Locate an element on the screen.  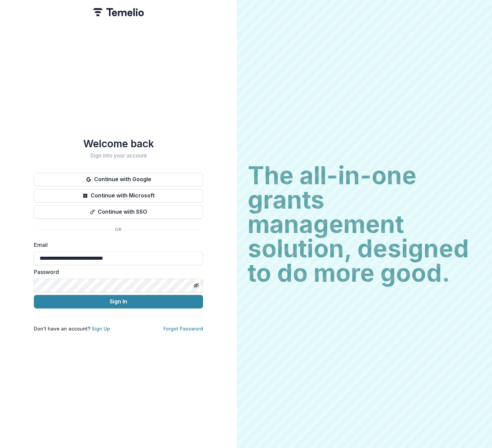
button: Sign In is located at coordinates (118, 302).